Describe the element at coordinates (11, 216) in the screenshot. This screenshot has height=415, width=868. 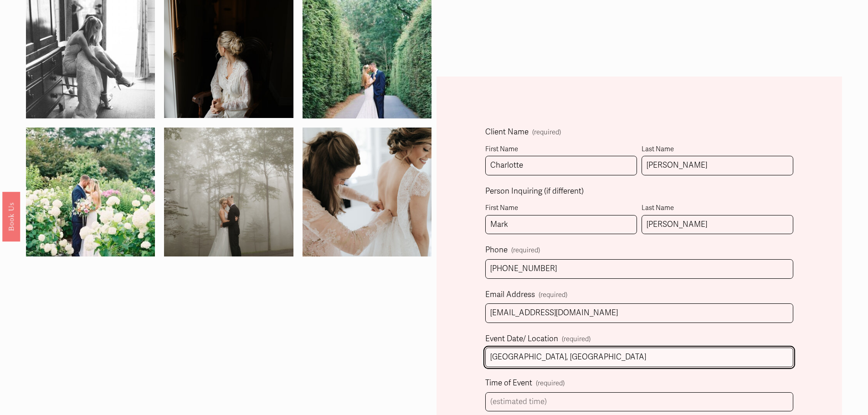
I see `a: Book Us` at that location.